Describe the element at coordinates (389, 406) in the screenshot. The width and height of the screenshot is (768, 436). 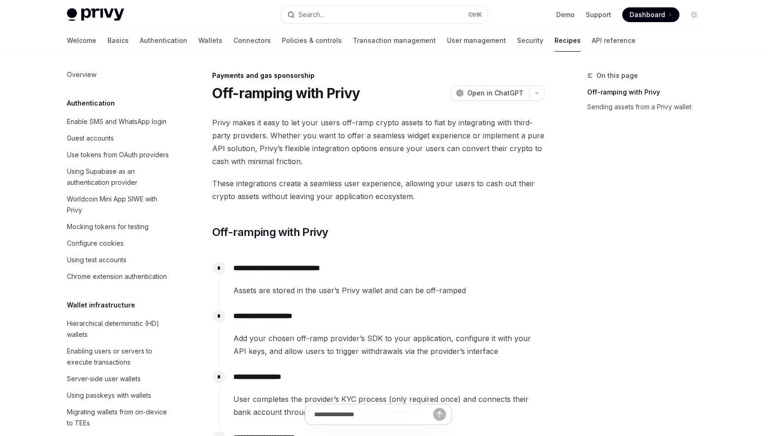
I see `span: User completes the provider’s KYC process (only required once) and connects their bank account th...` at that location.